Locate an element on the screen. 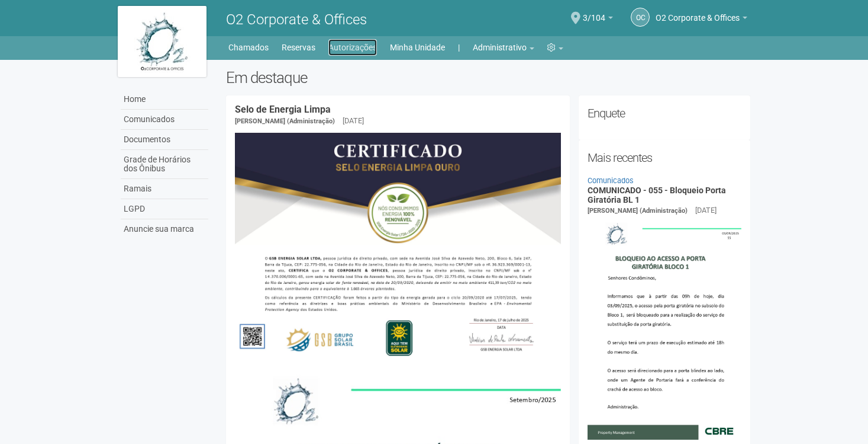  a: Configurações is located at coordinates (555, 48).